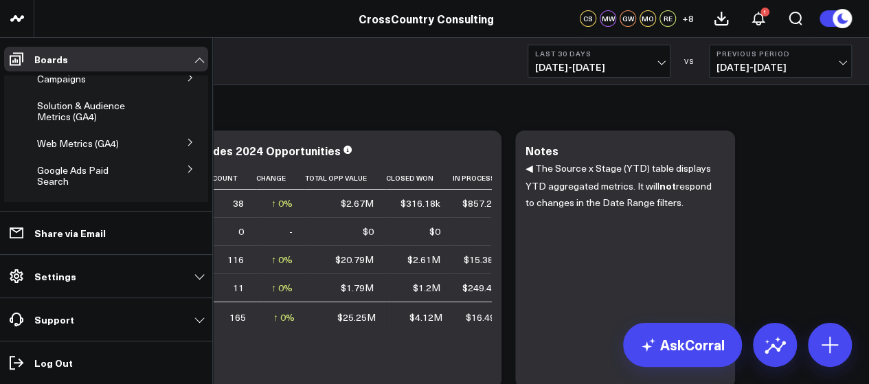 Image resolution: width=869 pixels, height=384 pixels. I want to click on p: Share via Email, so click(70, 233).